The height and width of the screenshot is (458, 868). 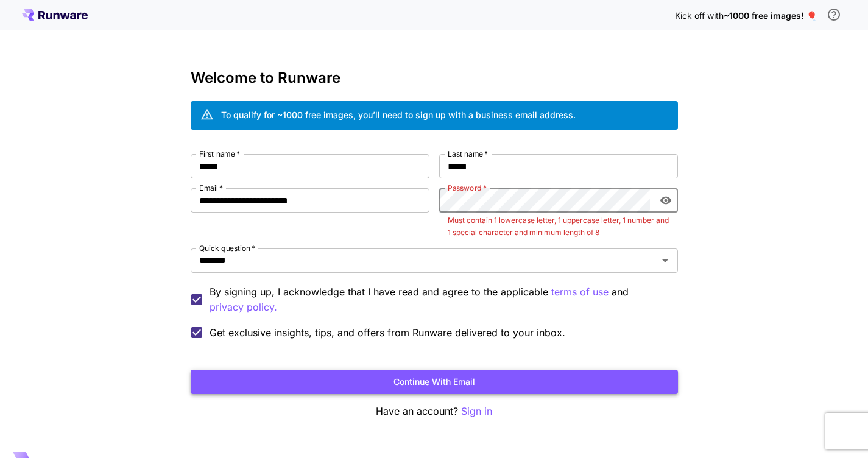 I want to click on button: toggle password visibility, so click(x=666, y=200).